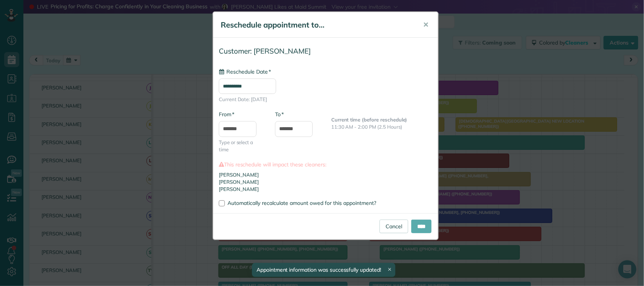 The width and height of the screenshot is (644, 286). I want to click on span: Type or select a time, so click(241, 146).